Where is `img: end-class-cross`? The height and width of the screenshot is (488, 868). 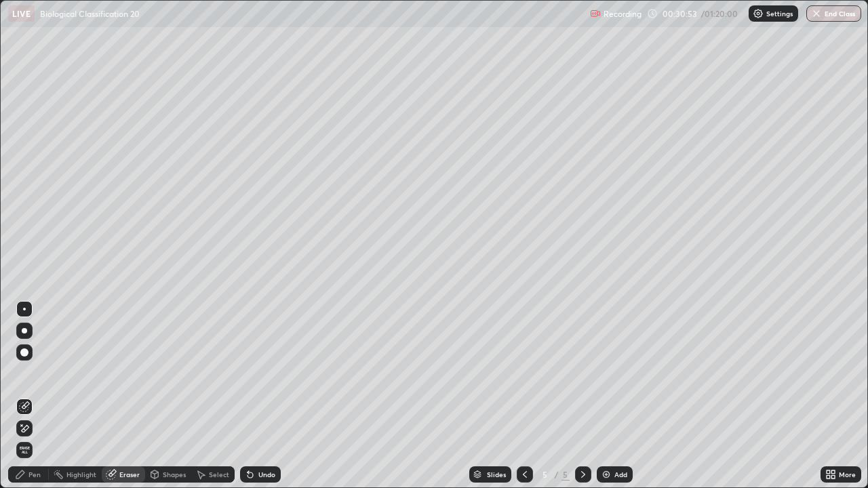 img: end-class-cross is located at coordinates (817, 14).